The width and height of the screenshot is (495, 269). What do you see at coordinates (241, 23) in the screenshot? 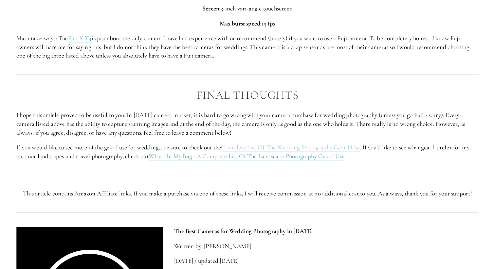
I see `strong: Max burst speed:` at bounding box center [241, 23].